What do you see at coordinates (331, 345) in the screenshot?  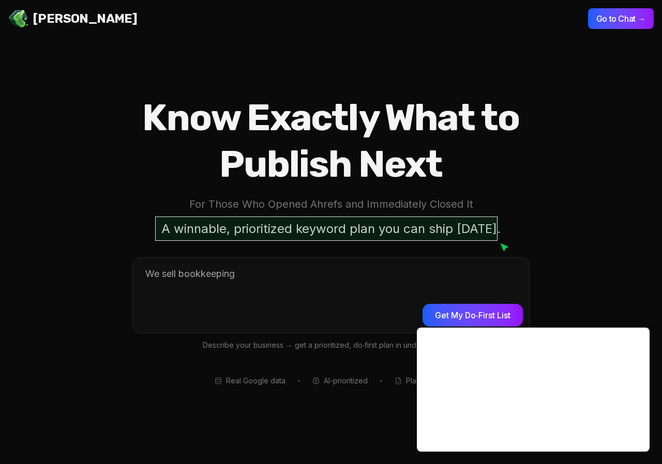 I see `p: Describe your business → get a prioritized, do‑first plan in under 3 minutes.` at bounding box center [331, 345].